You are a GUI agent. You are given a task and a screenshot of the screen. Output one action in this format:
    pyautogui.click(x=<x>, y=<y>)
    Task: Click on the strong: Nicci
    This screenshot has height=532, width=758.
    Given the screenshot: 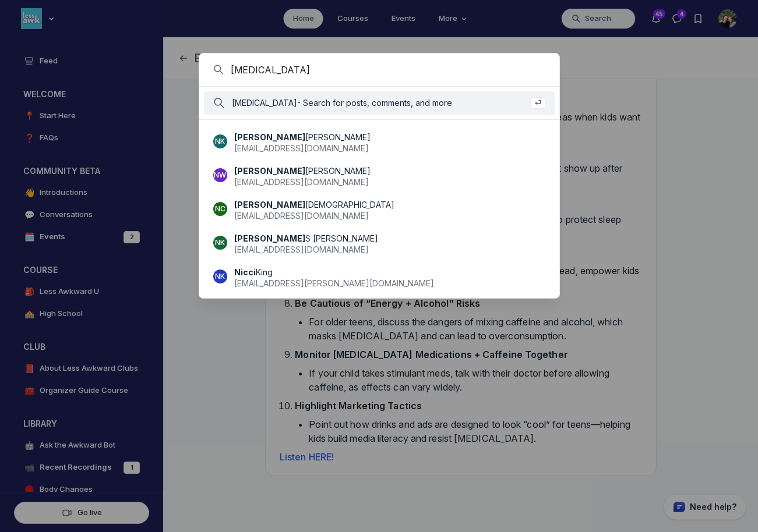 What is the action you would take?
    pyautogui.click(x=245, y=272)
    